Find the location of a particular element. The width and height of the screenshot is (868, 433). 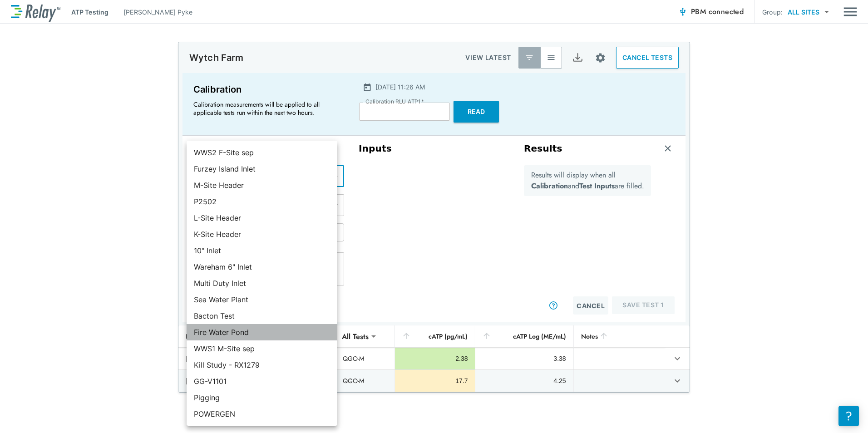

li: WWS1 M-Site sep is located at coordinates (262, 349).